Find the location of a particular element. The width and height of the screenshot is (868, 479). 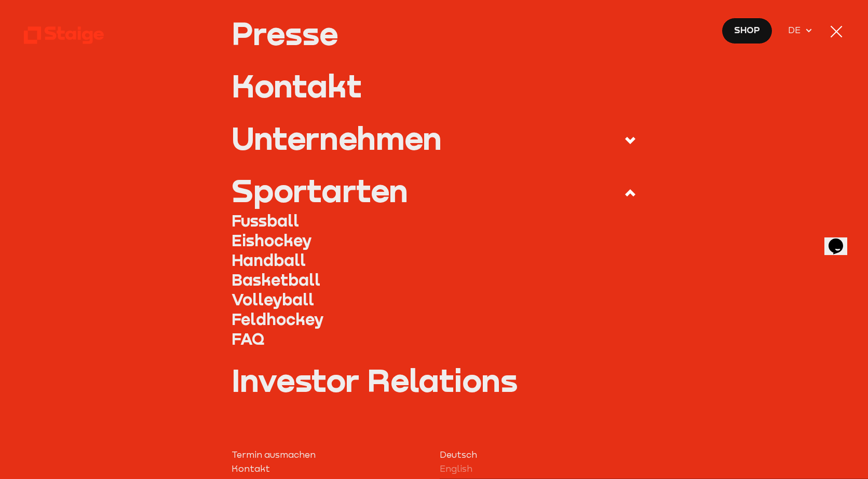

div: Sportarten is located at coordinates (320, 190).